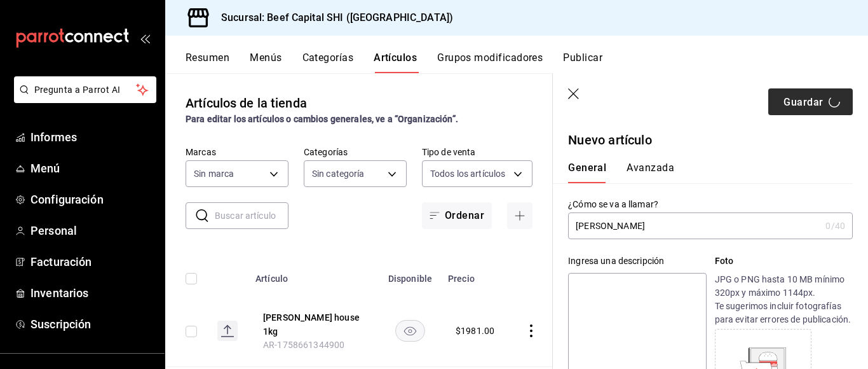  I want to click on font: Facturación, so click(61, 261).